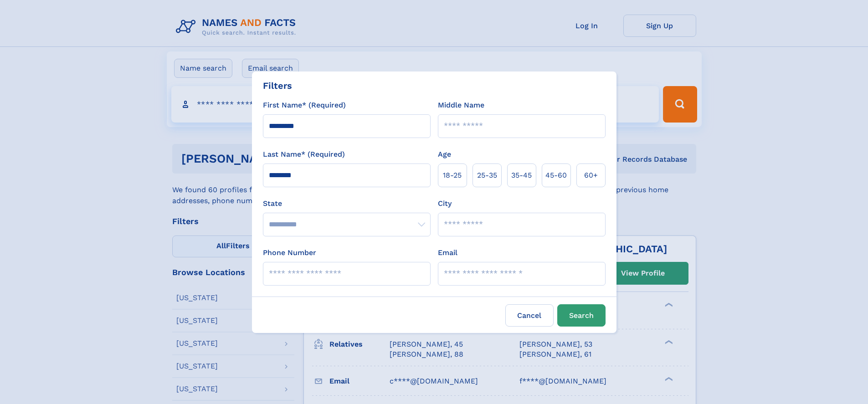  What do you see at coordinates (487, 176) in the screenshot?
I see `span: 25‑35` at bounding box center [487, 176].